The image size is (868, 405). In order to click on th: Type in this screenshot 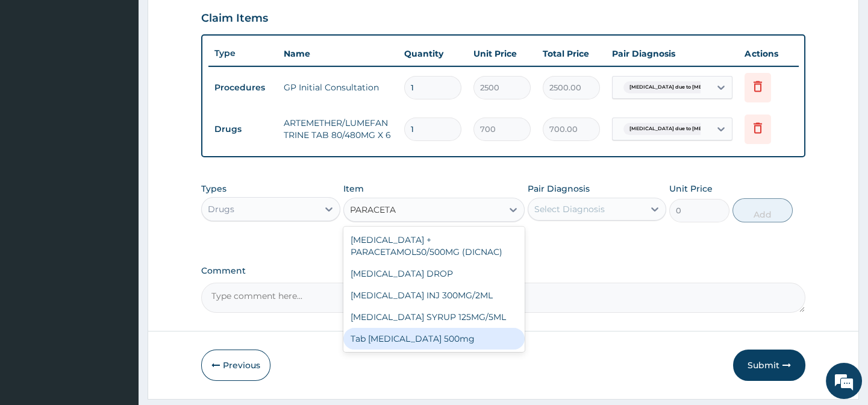, I will do `click(243, 53)`.